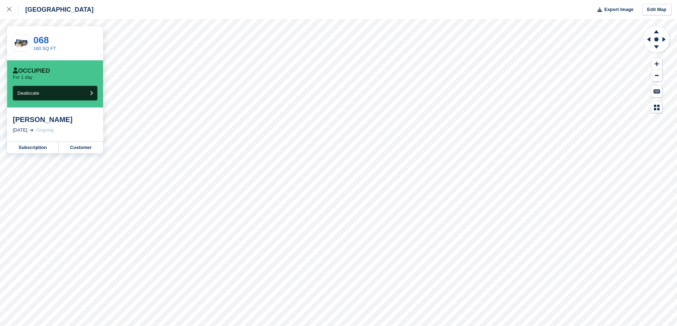 The image size is (677, 326). Describe the element at coordinates (613, 10) in the screenshot. I see `button: Export Image` at that location.